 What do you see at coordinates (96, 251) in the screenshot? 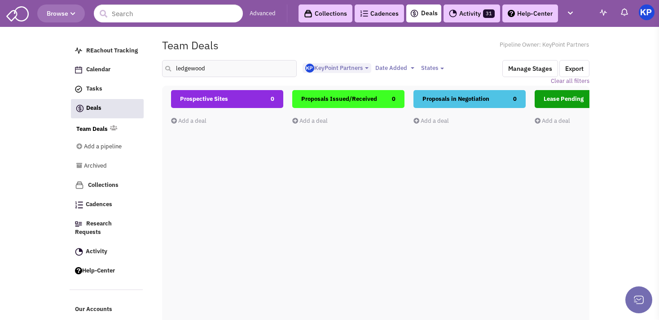
I see `span: Activity` at bounding box center [96, 251].